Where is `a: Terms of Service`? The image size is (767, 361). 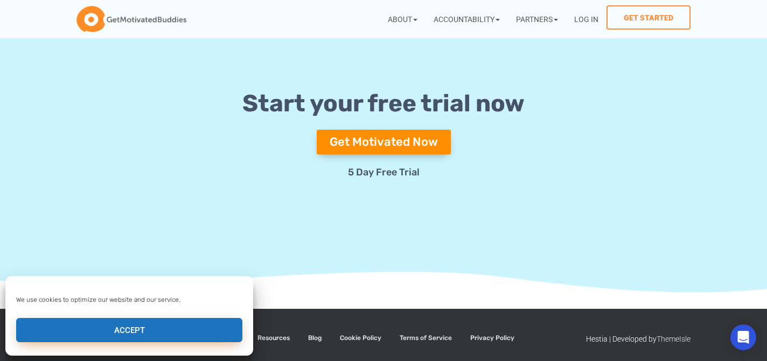
a: Terms of Service is located at coordinates (426, 338).